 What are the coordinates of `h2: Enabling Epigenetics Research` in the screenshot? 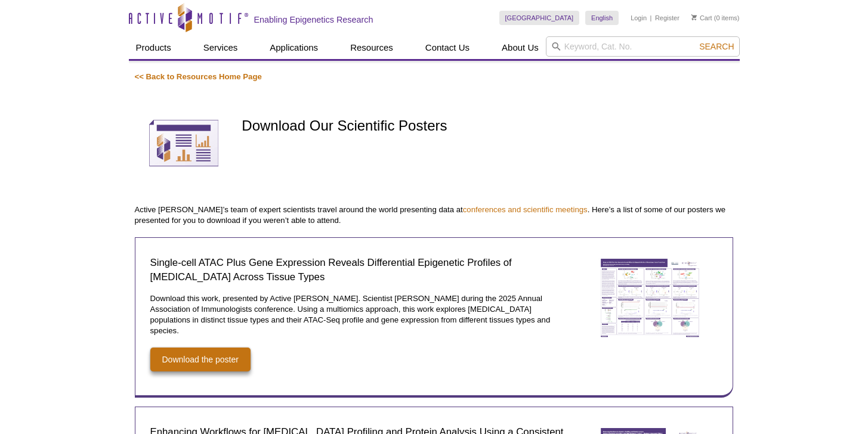 It's located at (314, 20).